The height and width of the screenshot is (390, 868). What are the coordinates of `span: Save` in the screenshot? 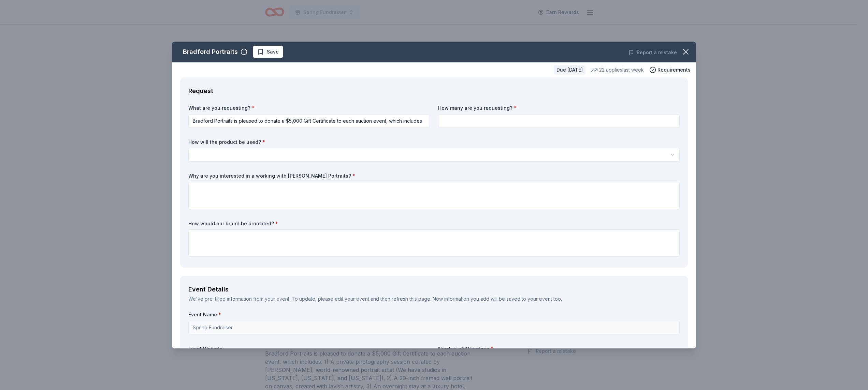 It's located at (273, 52).